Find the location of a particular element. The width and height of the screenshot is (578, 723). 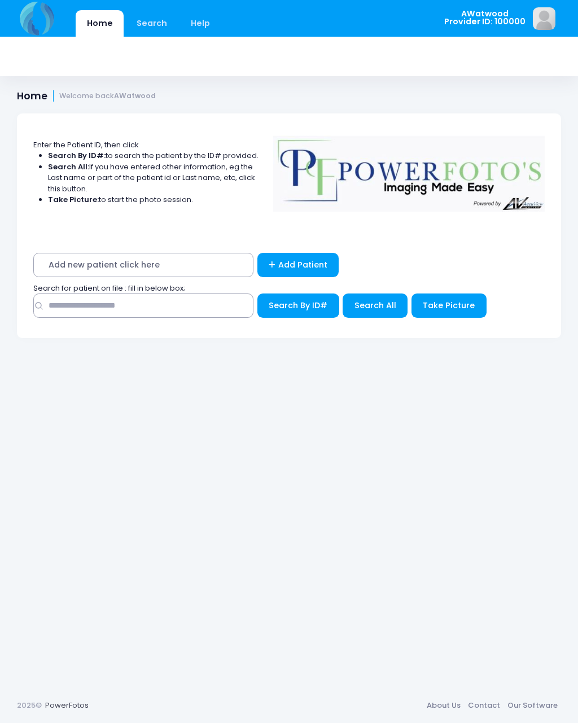

h1: Home is located at coordinates (86, 96).